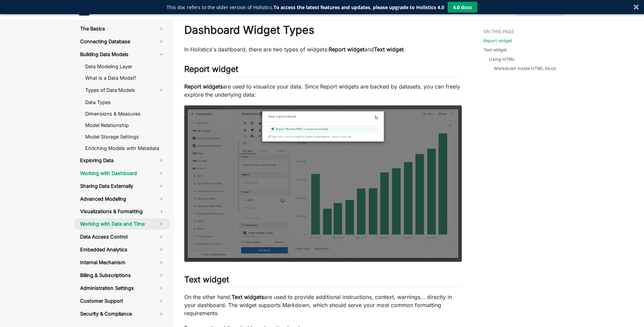 This screenshot has width=644, height=327. What do you see at coordinates (122, 186) in the screenshot?
I see `a: Sharing Data Externally` at bounding box center [122, 186].